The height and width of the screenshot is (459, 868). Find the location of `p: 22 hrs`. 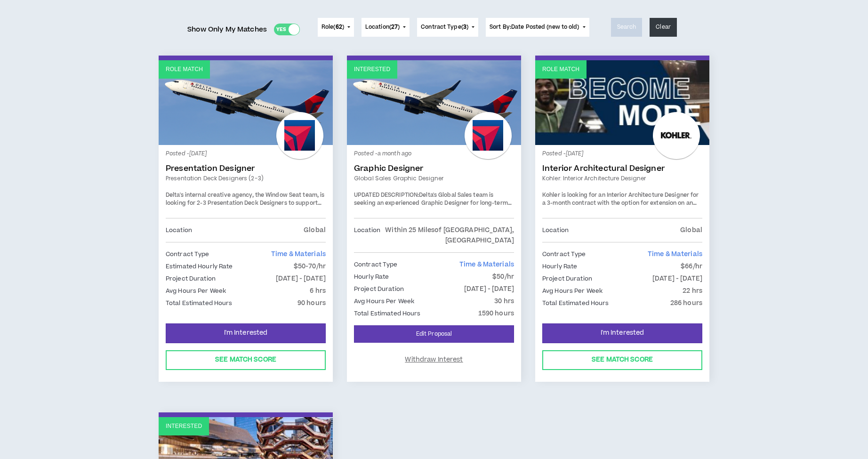

p: 22 hrs is located at coordinates (693, 291).